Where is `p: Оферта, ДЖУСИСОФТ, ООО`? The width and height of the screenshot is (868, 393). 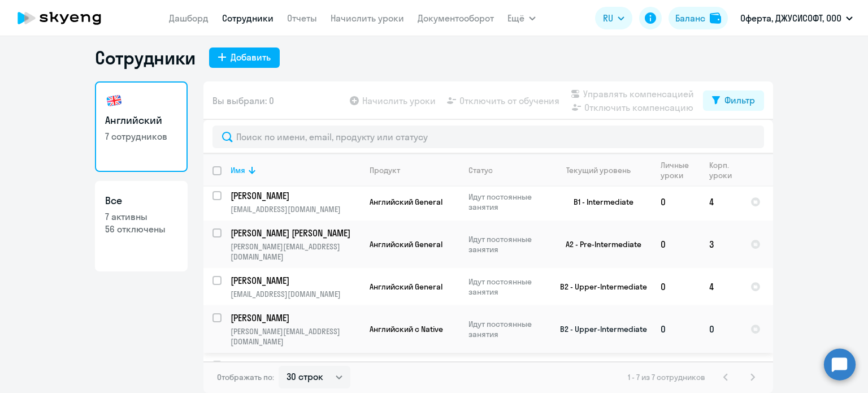 p: Оферта, ДЖУСИСОФТ, ООО is located at coordinates (791, 18).